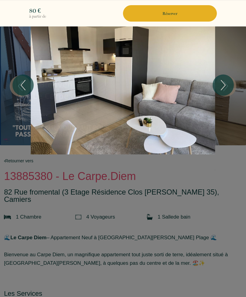  Describe the element at coordinates (75, 16) in the screenshot. I see `p: à partir de` at that location.